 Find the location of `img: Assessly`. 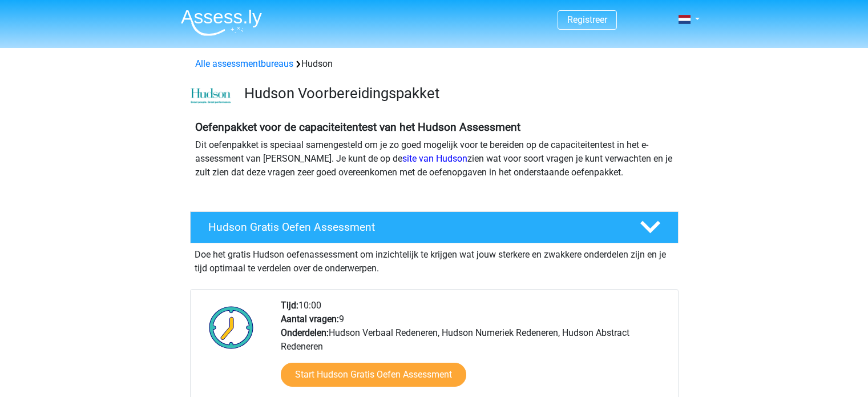

img: Assessly is located at coordinates (221, 23).